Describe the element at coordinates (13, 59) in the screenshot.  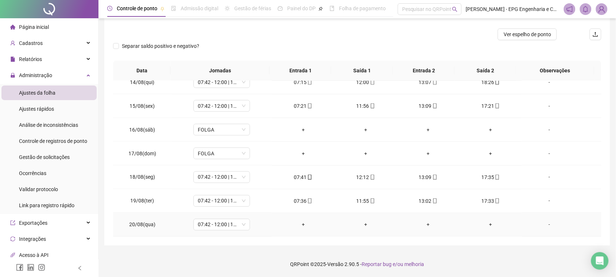
I see `span: file` at that location.